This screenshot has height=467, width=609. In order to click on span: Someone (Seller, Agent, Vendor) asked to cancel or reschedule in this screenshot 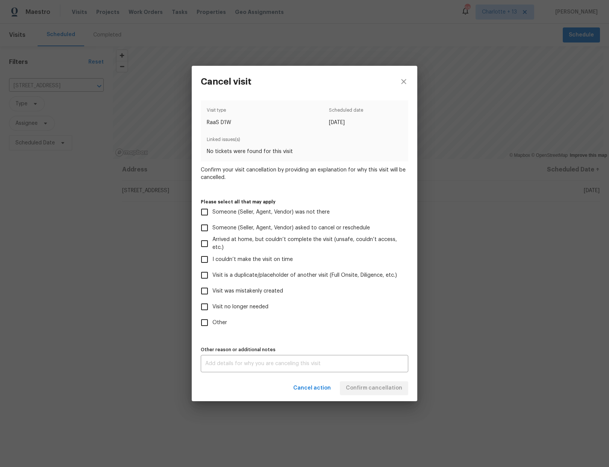, I will do `click(291, 228)`.